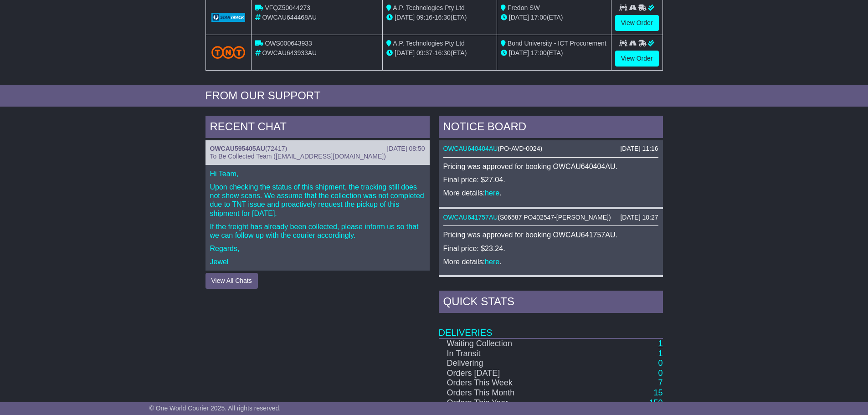  I want to click on p: Hi Team,, so click(318, 174).